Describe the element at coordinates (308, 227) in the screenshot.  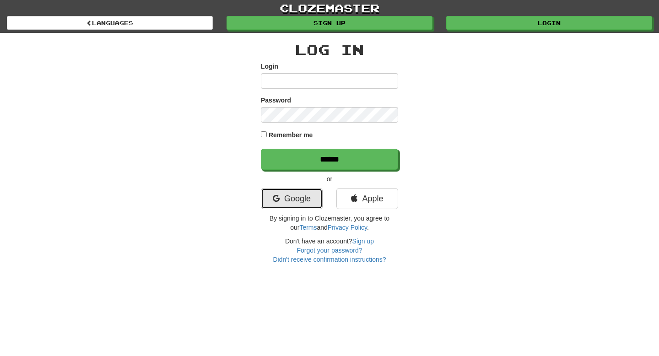
I see `a: Terms` at that location.